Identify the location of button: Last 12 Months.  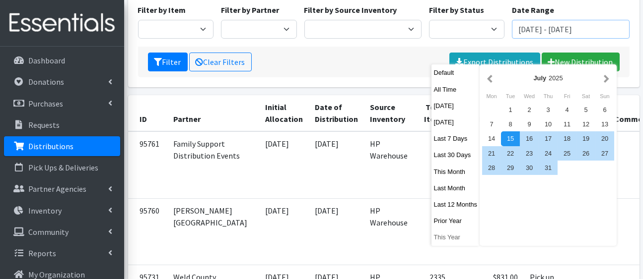
(456, 204).